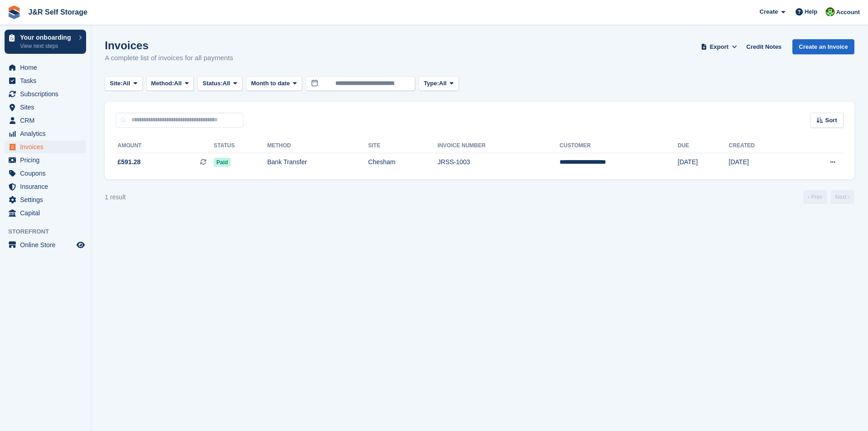  Describe the element at coordinates (14, 12) in the screenshot. I see `img: stora-icon-8386f47178a22dfd0bd8f6a31ec36ba5ce8667c1dd55bd0f319d3a0aa187defe.svg` at that location.